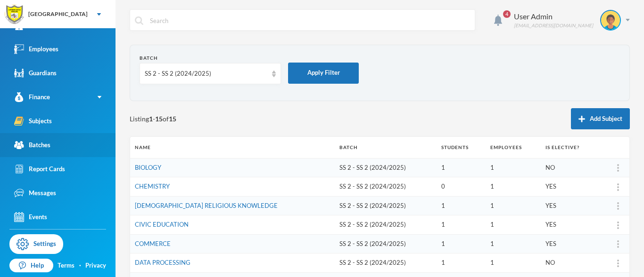 The width and height of the screenshot is (644, 277). I want to click on a: Settings, so click(36, 244).